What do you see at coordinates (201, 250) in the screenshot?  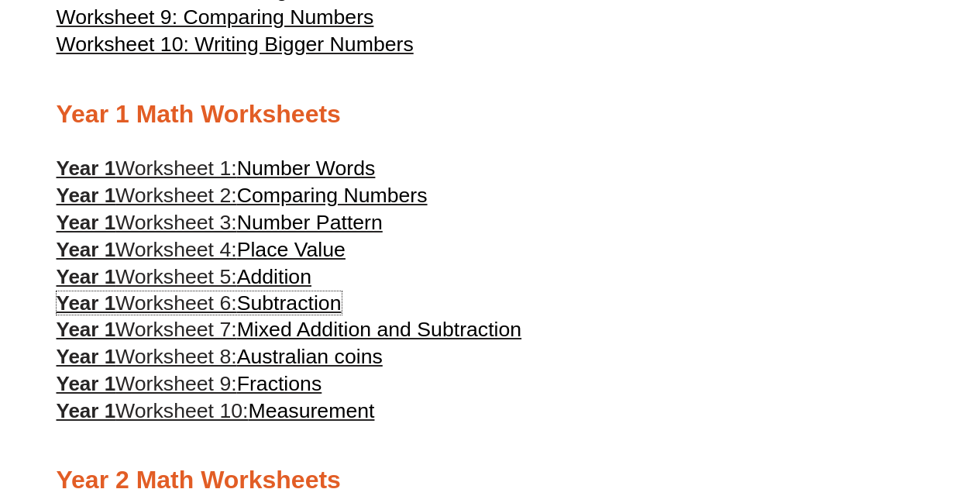 I see `a: Year 1Worksheet 4:Place Value` at bounding box center [201, 250].